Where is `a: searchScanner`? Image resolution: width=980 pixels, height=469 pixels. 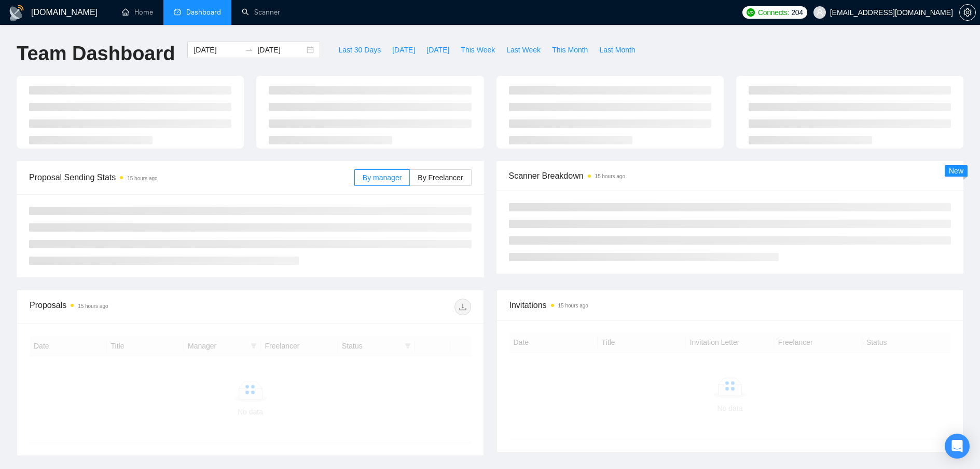 a: searchScanner is located at coordinates (261, 12).